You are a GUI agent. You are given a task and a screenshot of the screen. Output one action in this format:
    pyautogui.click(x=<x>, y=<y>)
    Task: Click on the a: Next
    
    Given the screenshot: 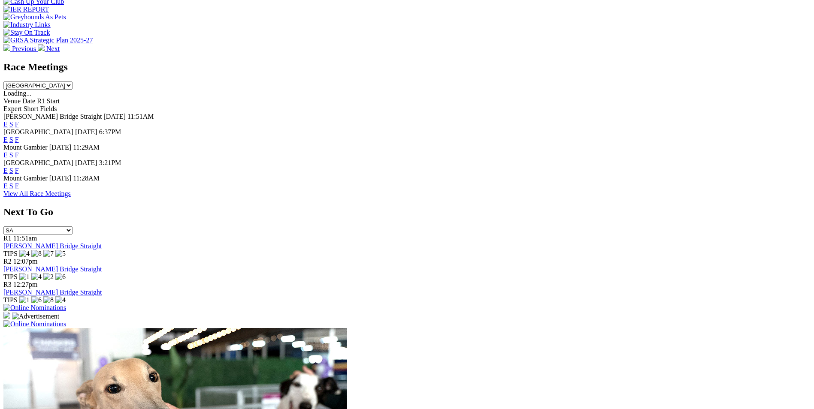 What is the action you would take?
    pyautogui.click(x=48, y=48)
    